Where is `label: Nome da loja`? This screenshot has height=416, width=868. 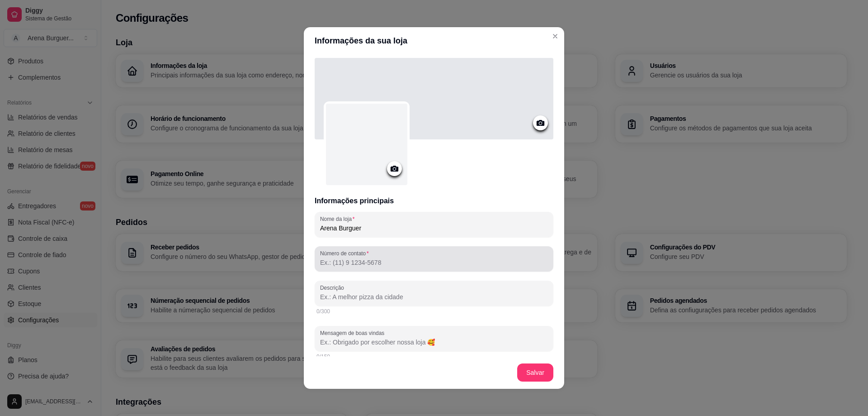 label: Nome da loja is located at coordinates (339, 218).